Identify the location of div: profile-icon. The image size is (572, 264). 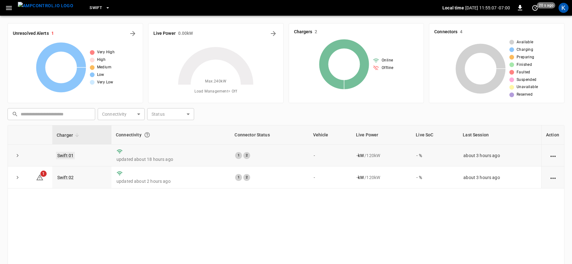
(563, 8).